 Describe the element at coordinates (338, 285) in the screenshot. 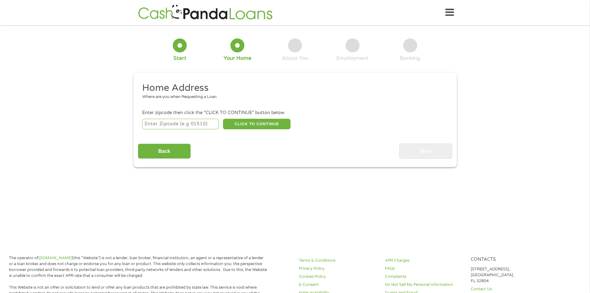

I see `a: E-Consent` at that location.